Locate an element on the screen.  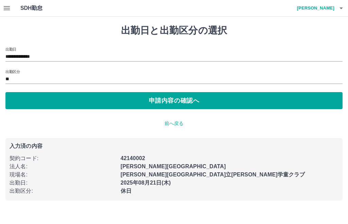
label: 出勤区分 is located at coordinates (13, 71).